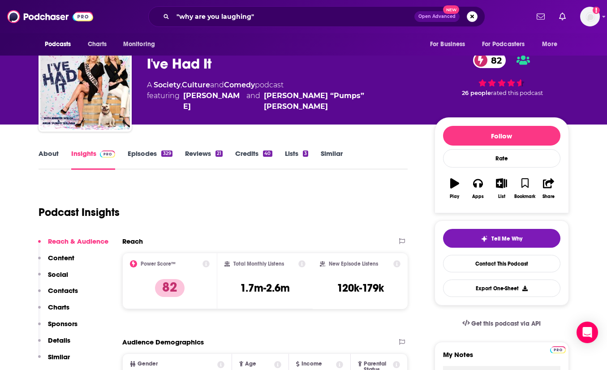  What do you see at coordinates (253, 101) in the screenshot?
I see `span: and` at bounding box center [253, 101].